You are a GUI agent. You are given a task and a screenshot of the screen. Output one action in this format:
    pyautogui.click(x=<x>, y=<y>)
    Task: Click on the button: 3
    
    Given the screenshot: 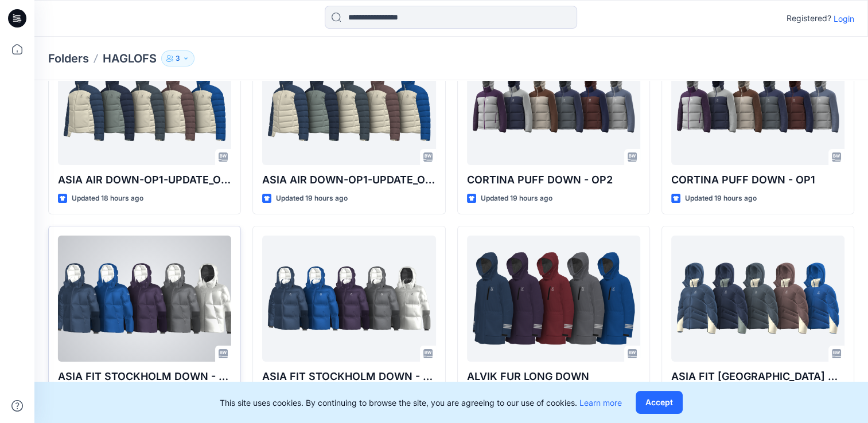 What is the action you would take?
    pyautogui.click(x=178, y=59)
    